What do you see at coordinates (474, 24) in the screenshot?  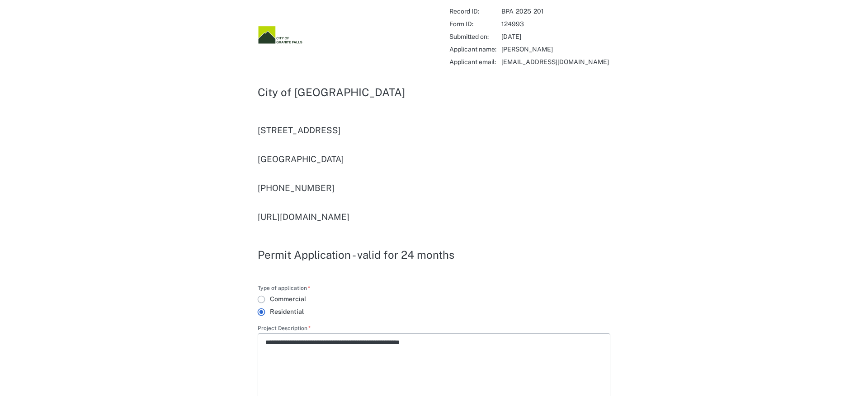 I see `td: Form ID:` at bounding box center [474, 24].